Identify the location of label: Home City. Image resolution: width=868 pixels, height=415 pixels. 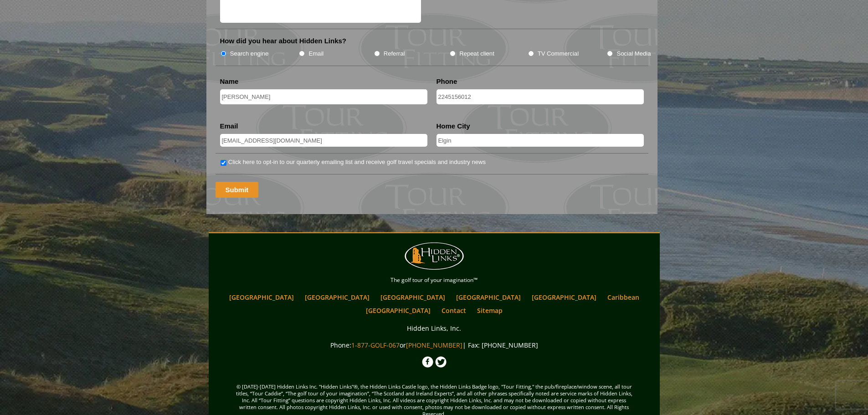
(453, 126).